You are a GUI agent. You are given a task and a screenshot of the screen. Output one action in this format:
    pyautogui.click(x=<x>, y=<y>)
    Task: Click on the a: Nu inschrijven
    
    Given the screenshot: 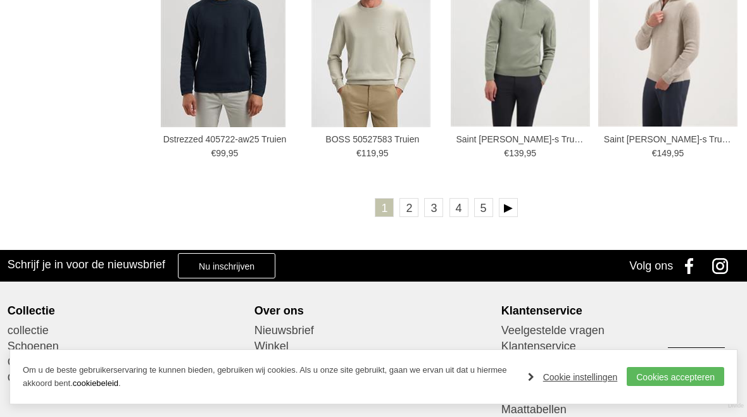 What is the action you would take?
    pyautogui.click(x=227, y=266)
    